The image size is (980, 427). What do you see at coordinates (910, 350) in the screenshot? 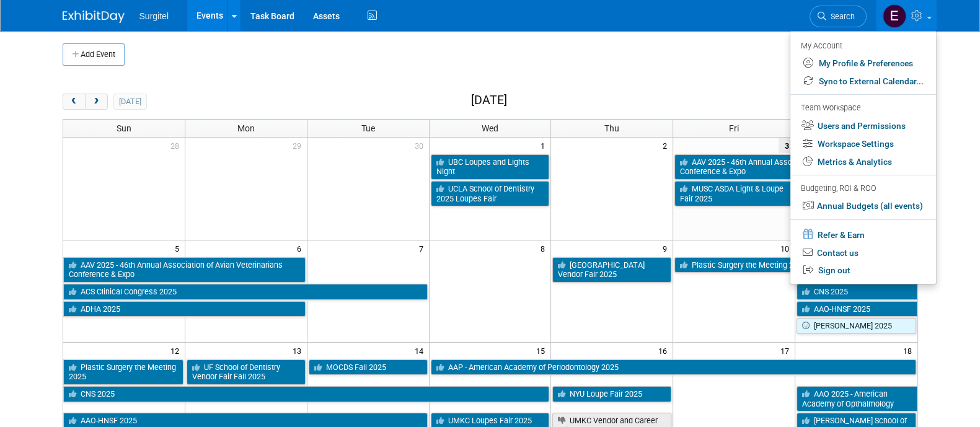
I see `span: 18` at bounding box center [910, 350].